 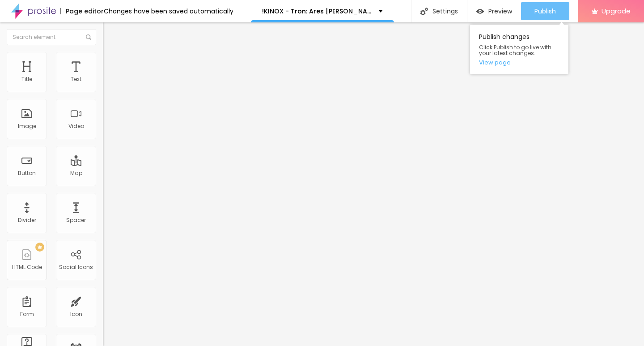 I want to click on div: Spacer, so click(x=76, y=220).